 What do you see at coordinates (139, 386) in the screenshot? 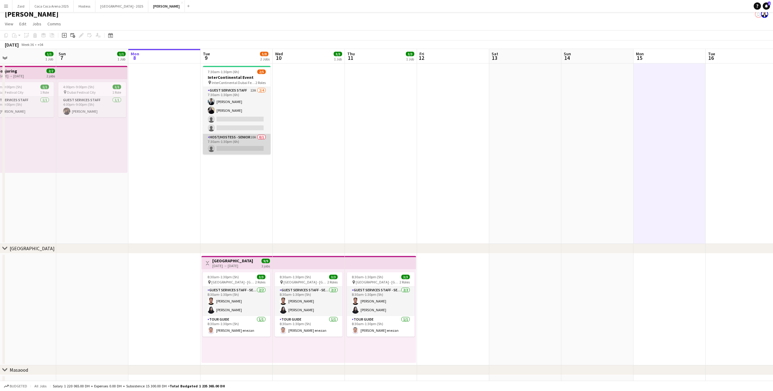
I see `div: Salary 1 220 065.00 DH + Expenses 0.00 DH + Subsistence 15 300.00 DH =` at bounding box center [139, 386].